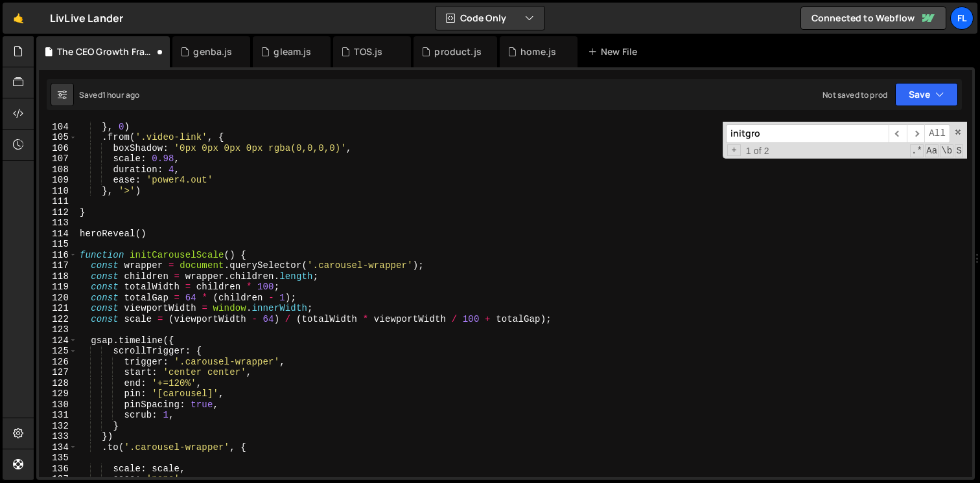 This screenshot has width=980, height=483. Describe the element at coordinates (58, 437) in the screenshot. I see `div: 133` at that location.